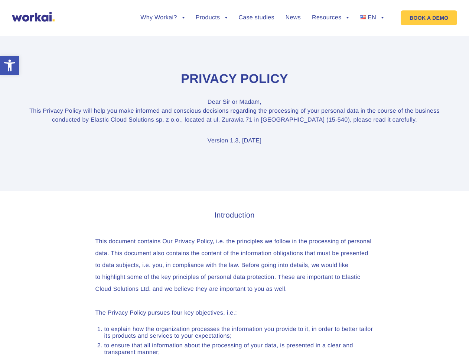  What do you see at coordinates (162, 18) in the screenshot?
I see `a: Why Workai?` at bounding box center [162, 18].